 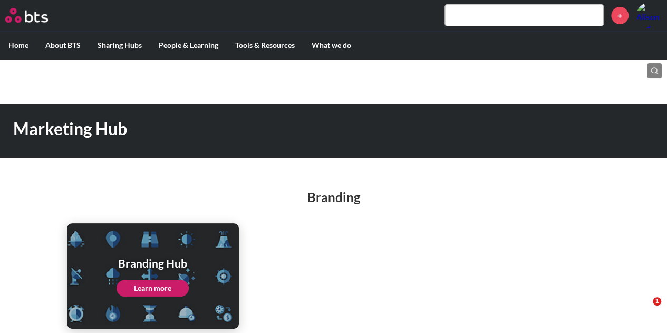 What do you see at coordinates (331, 45) in the screenshot?
I see `label: What we do` at bounding box center [331, 45].